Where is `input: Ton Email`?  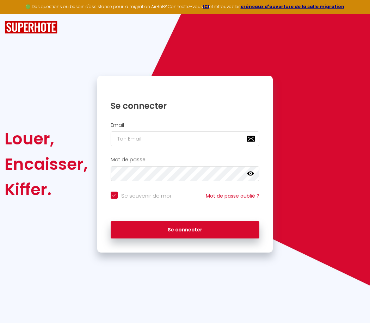
input: Ton Email is located at coordinates (185, 139).